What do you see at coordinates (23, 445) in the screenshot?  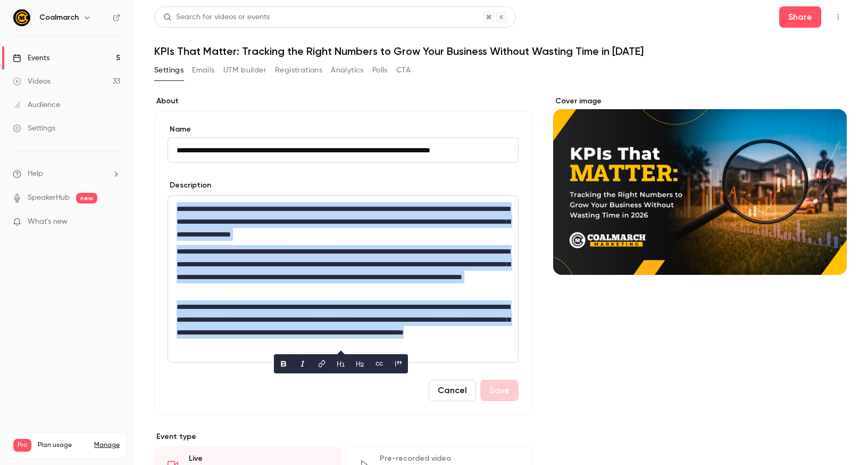 I see `span: Pro` at bounding box center [23, 445].